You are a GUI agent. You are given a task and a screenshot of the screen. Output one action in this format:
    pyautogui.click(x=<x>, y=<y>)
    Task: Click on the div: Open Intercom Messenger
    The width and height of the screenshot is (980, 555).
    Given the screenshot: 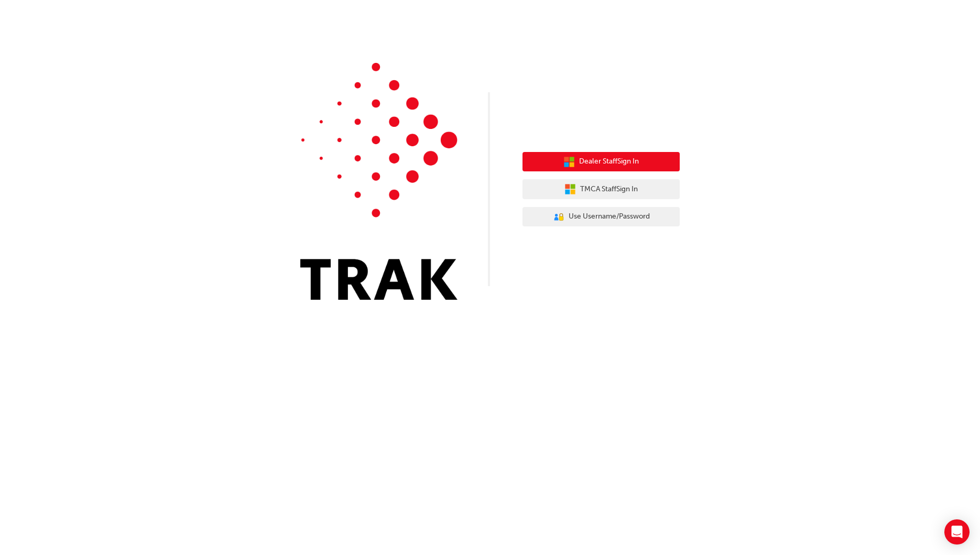 What is the action you would take?
    pyautogui.click(x=957, y=532)
    